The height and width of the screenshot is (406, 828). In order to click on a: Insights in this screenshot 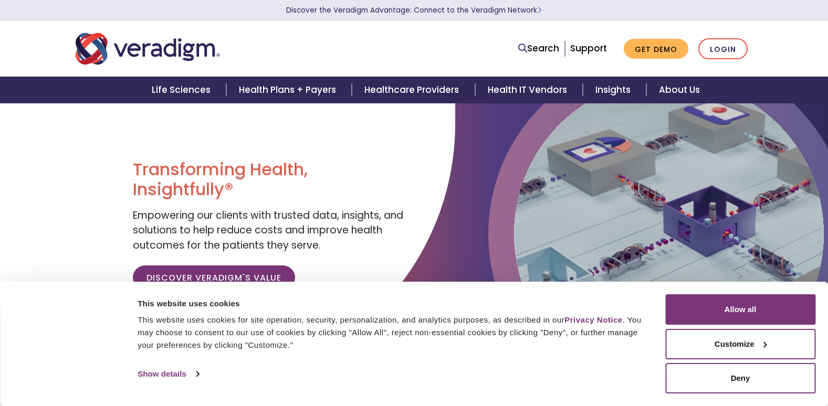, I will do `click(614, 90)`.